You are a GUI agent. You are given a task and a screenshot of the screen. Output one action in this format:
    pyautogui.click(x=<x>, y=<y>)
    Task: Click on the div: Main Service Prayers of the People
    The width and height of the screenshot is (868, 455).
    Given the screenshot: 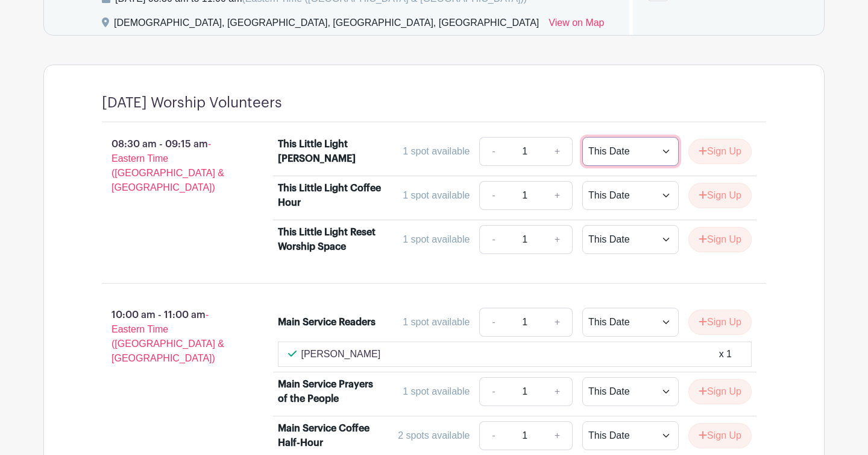 What is the action you would take?
    pyautogui.click(x=329, y=391)
    